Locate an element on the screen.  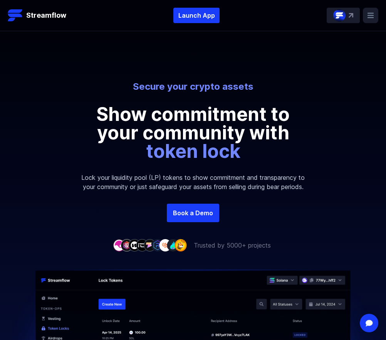
button: Launch App is located at coordinates (196, 15).